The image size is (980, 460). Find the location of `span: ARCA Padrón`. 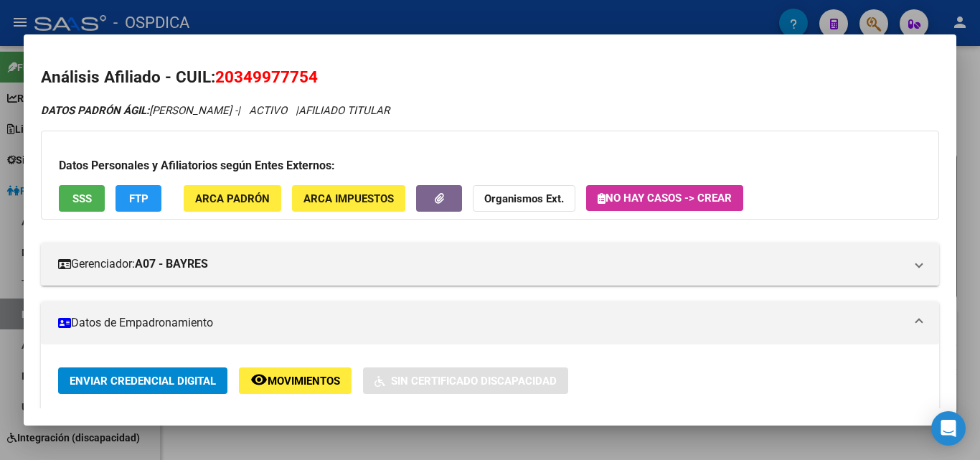

span: ARCA Padrón is located at coordinates (233, 198).